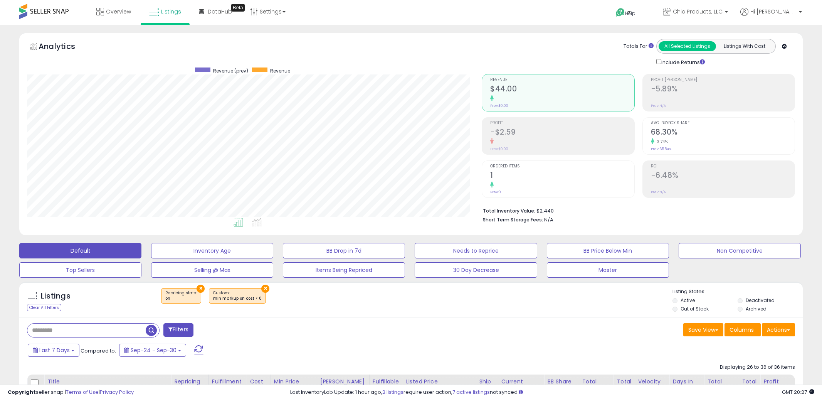 This screenshot has height=400, width=822. Describe the element at coordinates (549, 219) in the screenshot. I see `span: N/A` at that location.